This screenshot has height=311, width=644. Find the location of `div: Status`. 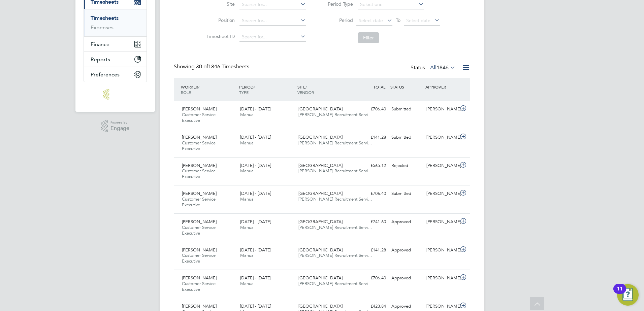

div: Status is located at coordinates (434, 68).